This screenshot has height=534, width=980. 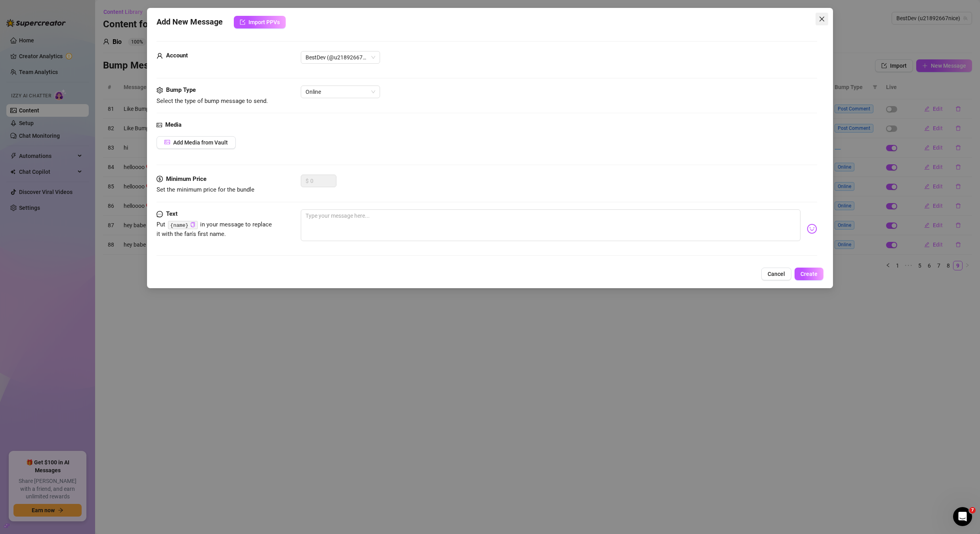 I want to click on button: Import PPVs, so click(x=260, y=22).